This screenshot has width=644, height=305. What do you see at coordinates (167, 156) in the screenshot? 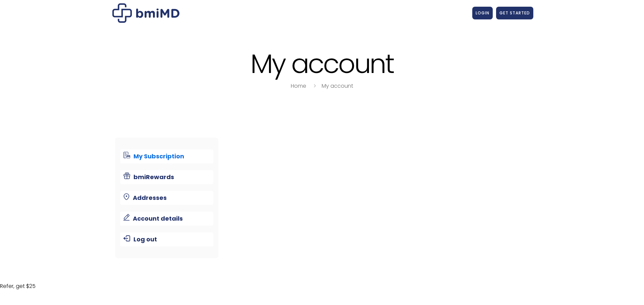
I see `a: My Subscription` at bounding box center [167, 156].